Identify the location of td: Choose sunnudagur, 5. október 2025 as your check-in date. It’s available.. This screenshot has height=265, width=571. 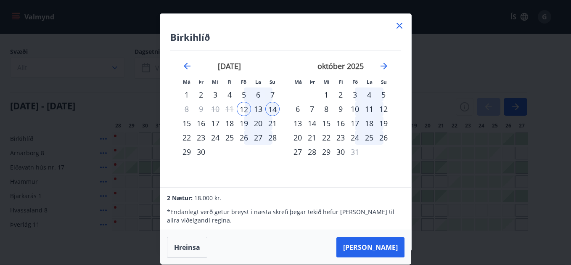
(384, 95).